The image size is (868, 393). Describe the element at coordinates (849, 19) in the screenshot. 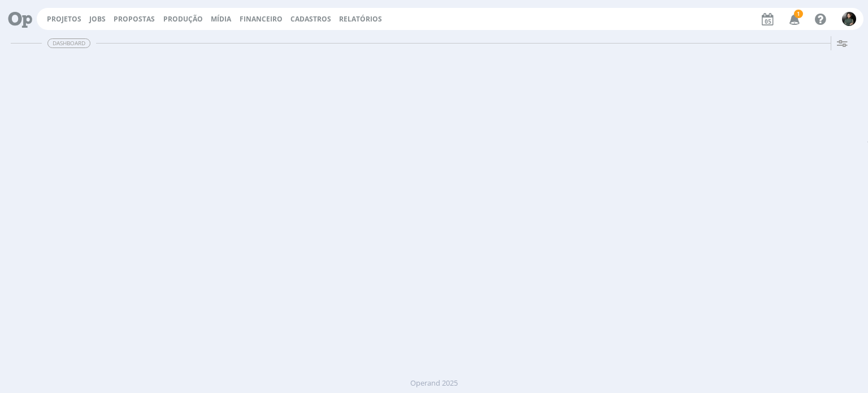

I see `img: M` at that location.